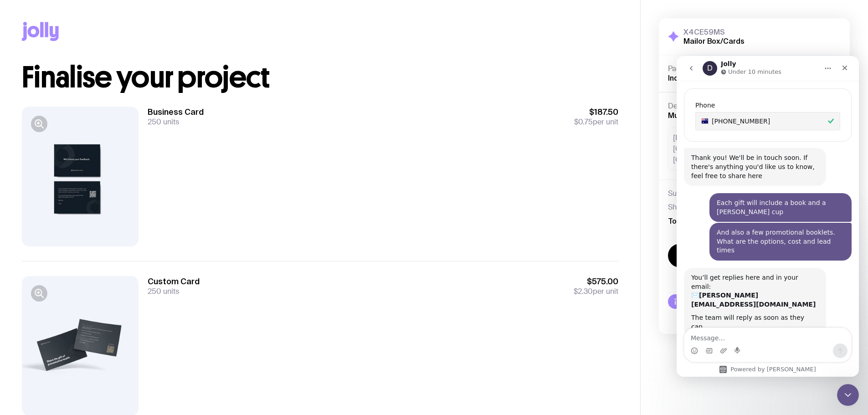 Image resolution: width=868 pixels, height=415 pixels. Describe the element at coordinates (78, 111) in the screenshot. I see `div: Thank you! We'll be in touch soon. If there's anything you'd like us to know, feel free to share ...` at that location.